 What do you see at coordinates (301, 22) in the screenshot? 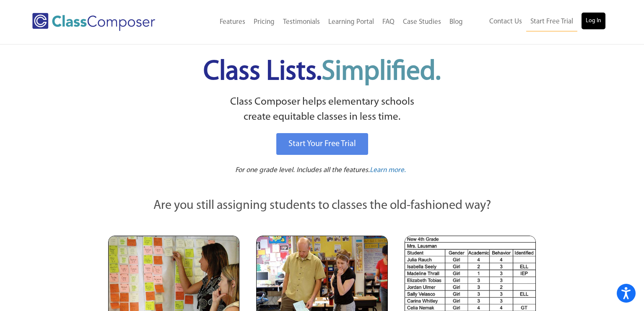
I see `a: Testimonials` at bounding box center [301, 22].